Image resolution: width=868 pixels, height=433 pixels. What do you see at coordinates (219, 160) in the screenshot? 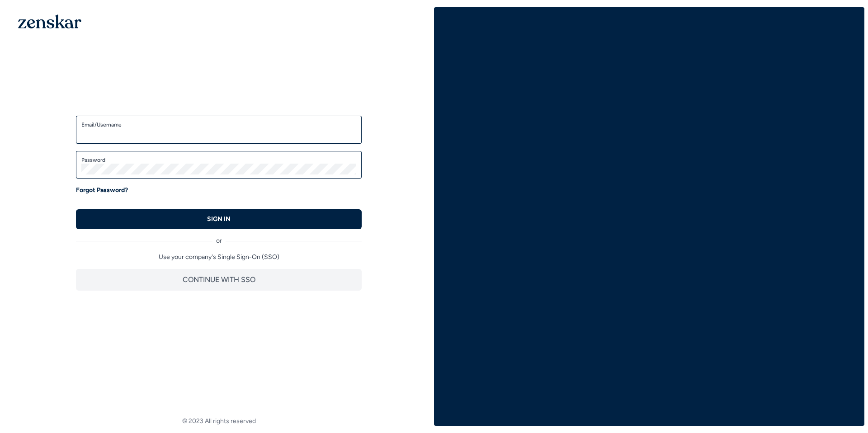
I see `label: Password` at bounding box center [219, 160].